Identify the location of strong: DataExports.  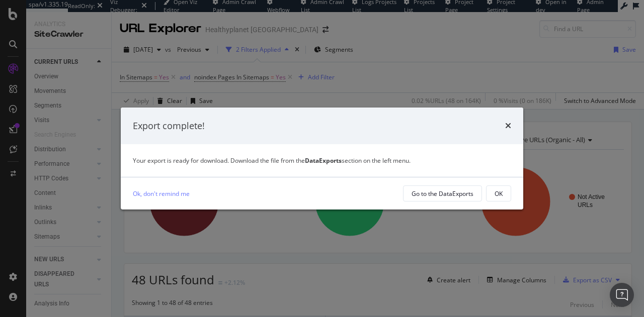
(323, 160).